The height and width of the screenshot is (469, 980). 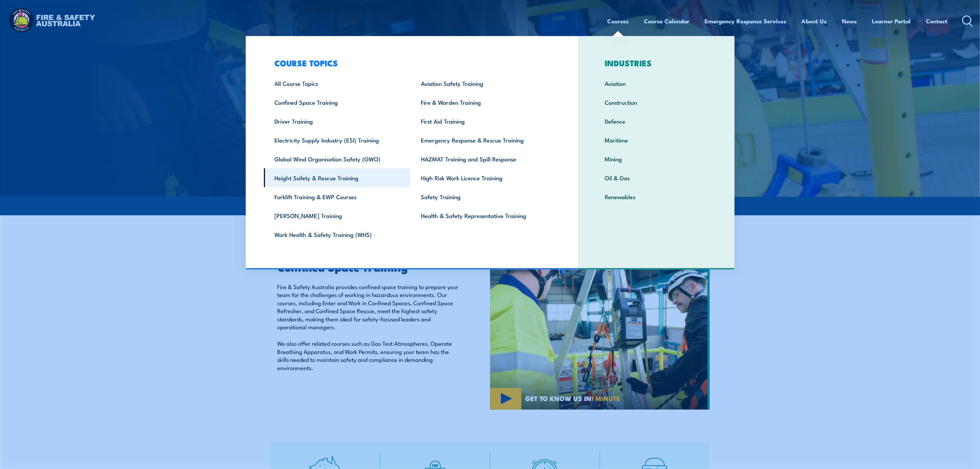 What do you see at coordinates (337, 158) in the screenshot?
I see `a: Global Wind Organisation Safety (GWO)` at bounding box center [337, 158].